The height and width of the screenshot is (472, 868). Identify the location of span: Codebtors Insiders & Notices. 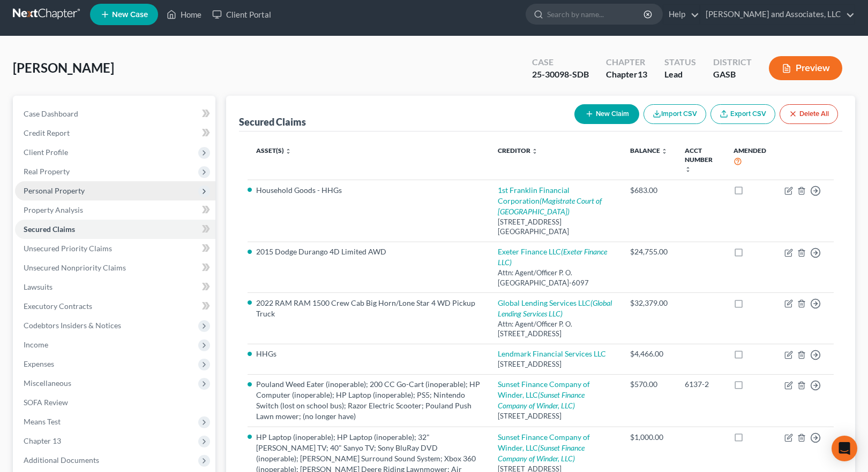
(72, 325).